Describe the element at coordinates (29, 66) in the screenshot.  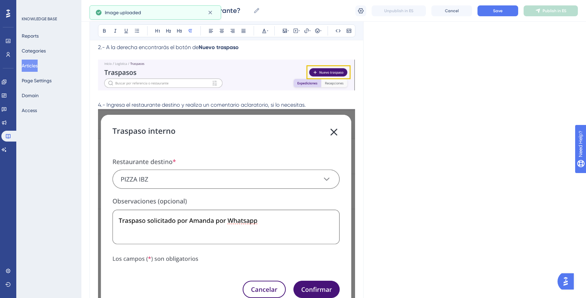
I see `button: Articles` at that location.